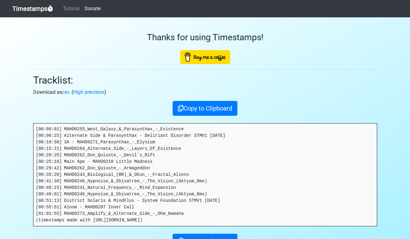 This screenshot has height=239, width=410. Describe the element at coordinates (71, 9) in the screenshot. I see `a: Tutorial` at that location.